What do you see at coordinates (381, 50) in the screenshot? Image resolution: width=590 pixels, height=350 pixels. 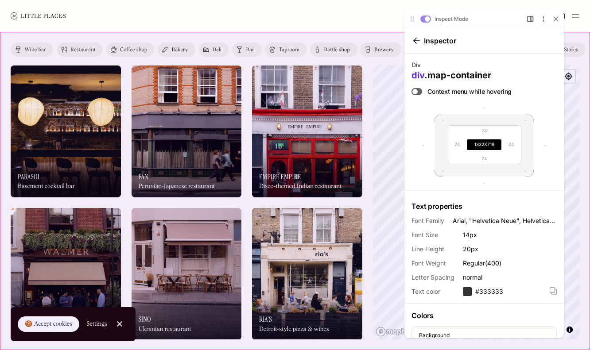 I see `a: Brewery` at bounding box center [381, 50].